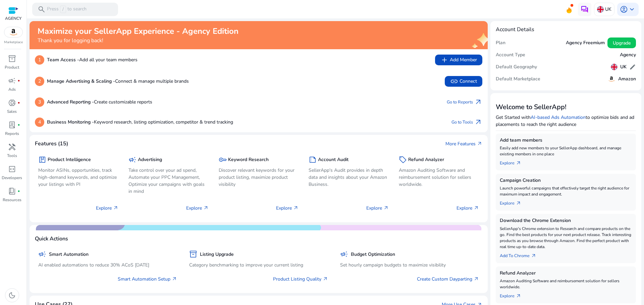 Image resolution: width=644 pixels, height=305 pixels. I want to click on p: Marketplace, so click(13, 42).